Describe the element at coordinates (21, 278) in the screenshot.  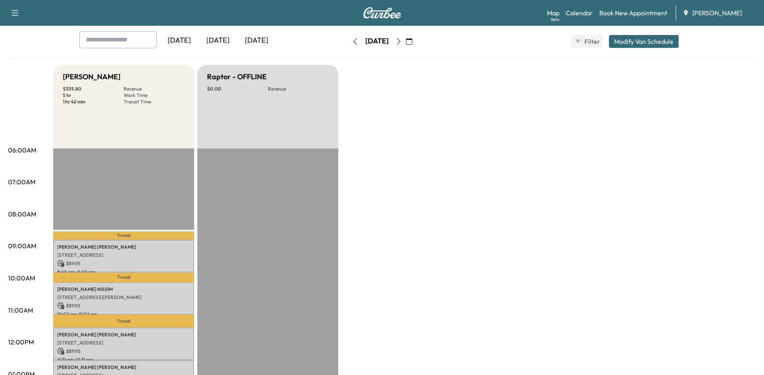
I see `p: 10:00AM` at that location.